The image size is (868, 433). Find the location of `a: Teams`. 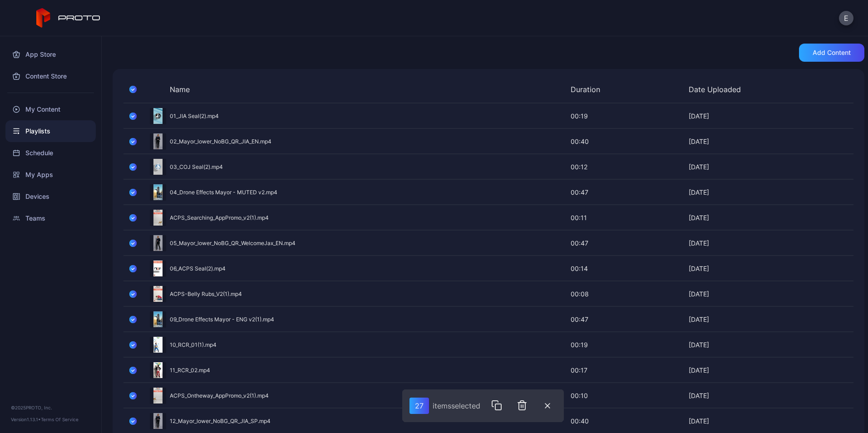

a: Teams is located at coordinates (51, 218).